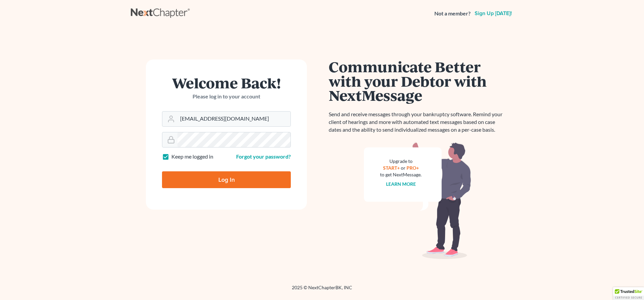  I want to click on a: Forgot your password?, so click(263, 156).